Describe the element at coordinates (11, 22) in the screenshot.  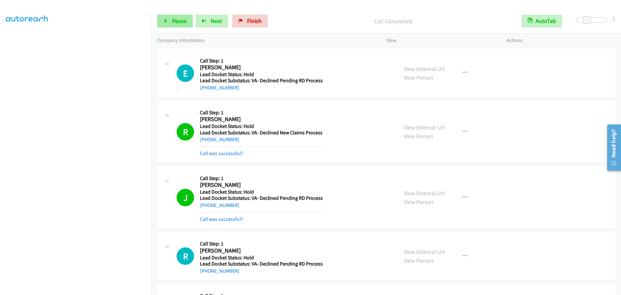
I see `div: Need help?` at that location.